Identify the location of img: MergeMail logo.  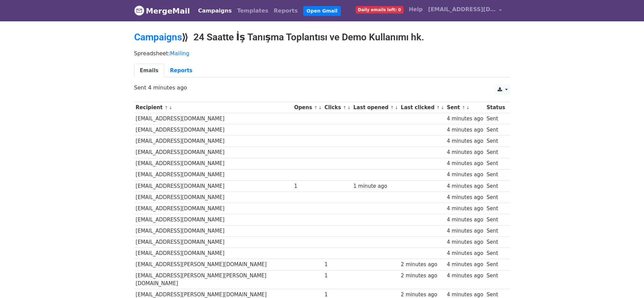
(139, 11).